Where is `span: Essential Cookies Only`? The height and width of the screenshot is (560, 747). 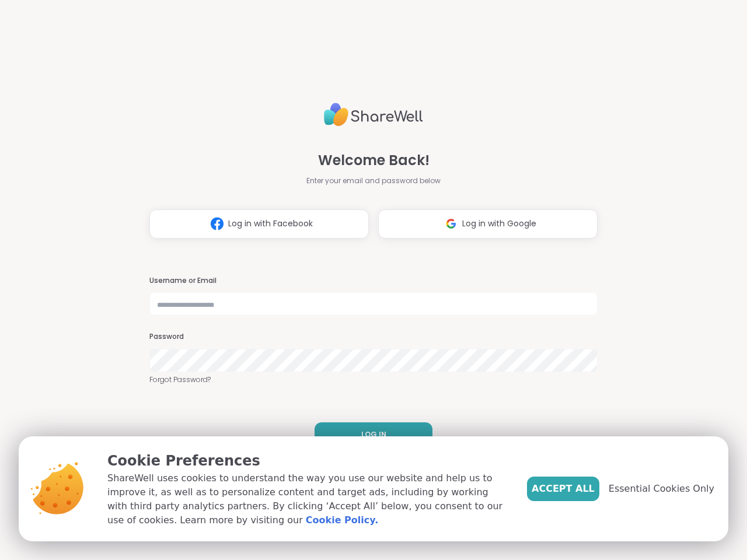 span: Essential Cookies Only is located at coordinates (661, 490).